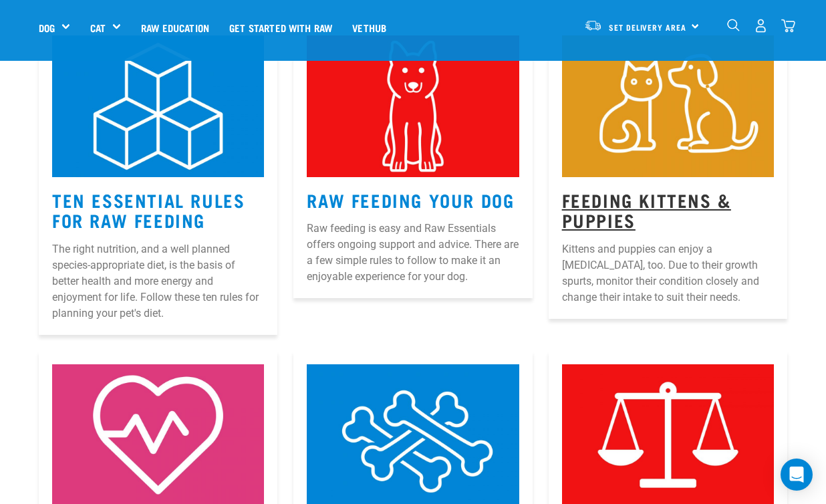 This screenshot has width=826, height=504. I want to click on a: Cat, so click(98, 28).